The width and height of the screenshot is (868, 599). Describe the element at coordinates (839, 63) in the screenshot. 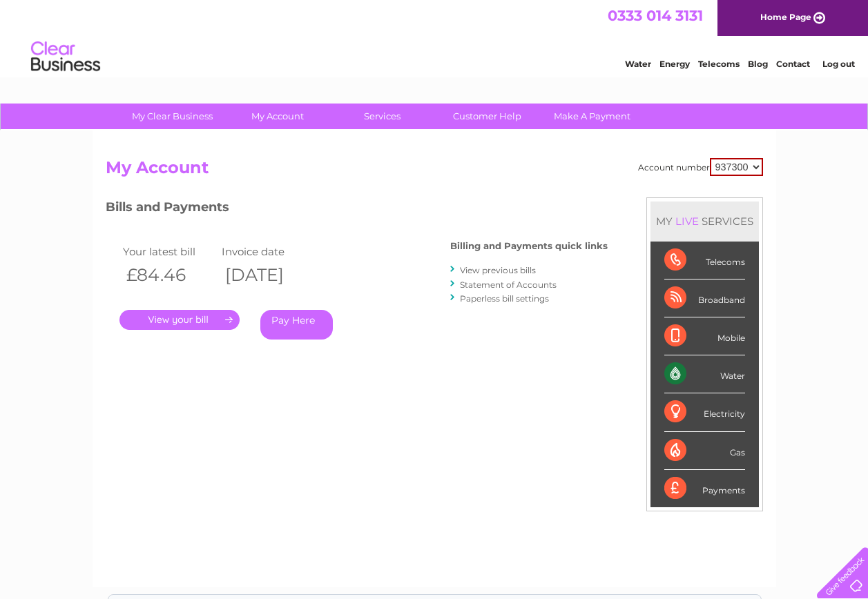

I see `a: Log out` at that location.